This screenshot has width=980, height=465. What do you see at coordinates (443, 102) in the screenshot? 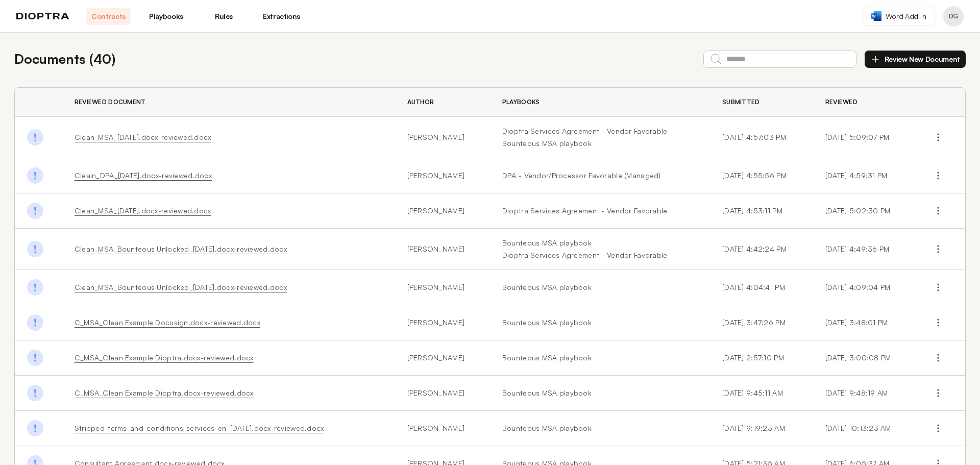
I see `th: Author` at bounding box center [443, 102].